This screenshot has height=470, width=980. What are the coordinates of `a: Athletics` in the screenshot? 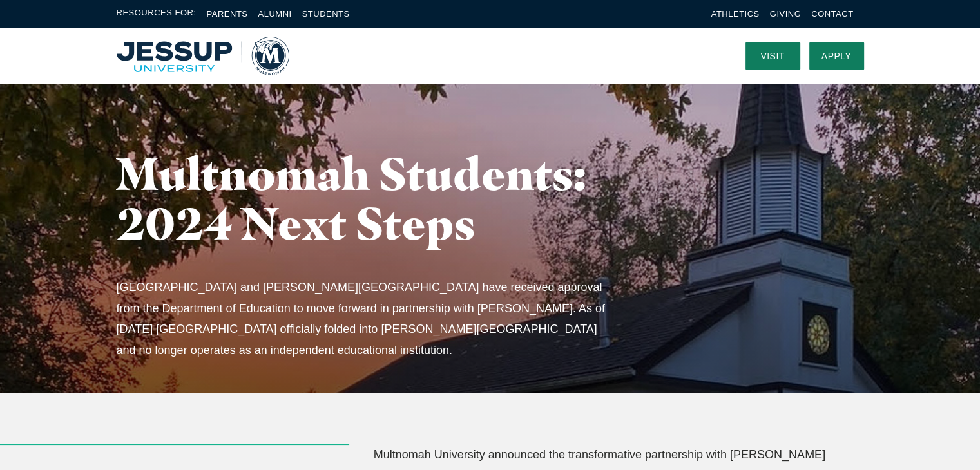 It's located at (736, 13).